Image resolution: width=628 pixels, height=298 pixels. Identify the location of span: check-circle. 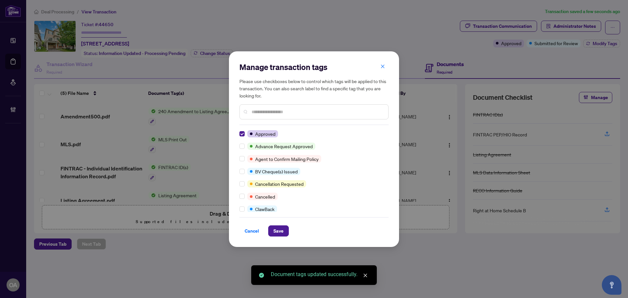
(261, 275).